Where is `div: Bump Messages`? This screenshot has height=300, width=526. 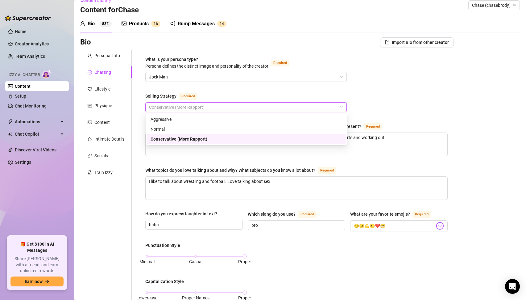 div: Bump Messages is located at coordinates (196, 24).